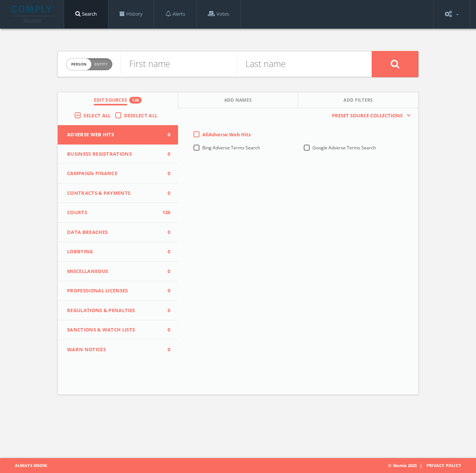  I want to click on span: Select All, so click(97, 115).